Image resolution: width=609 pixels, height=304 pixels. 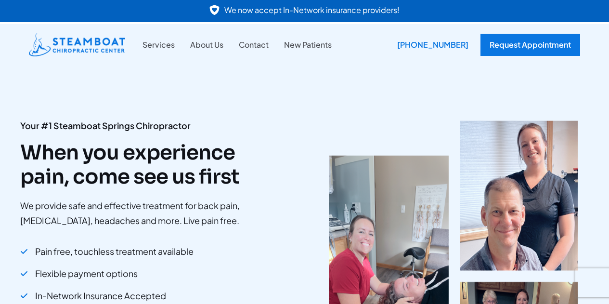 What do you see at coordinates (237, 45) in the screenshot?
I see `nav: Site Navigation` at bounding box center [237, 45].